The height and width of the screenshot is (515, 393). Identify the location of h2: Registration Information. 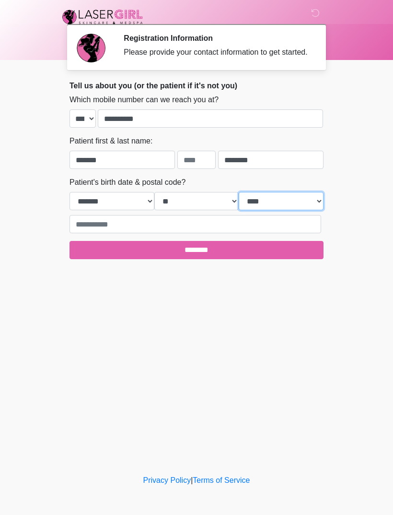
(216, 38).